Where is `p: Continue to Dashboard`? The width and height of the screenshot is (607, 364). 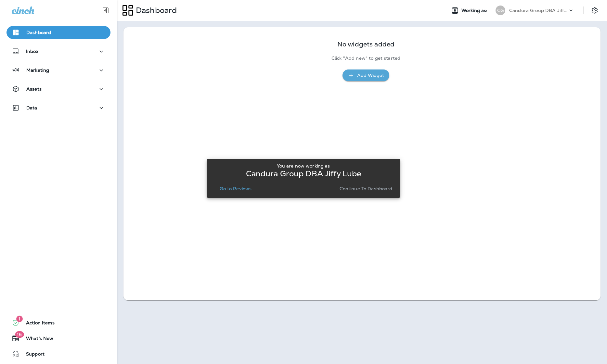
p: Continue to Dashboard is located at coordinates (366, 189).